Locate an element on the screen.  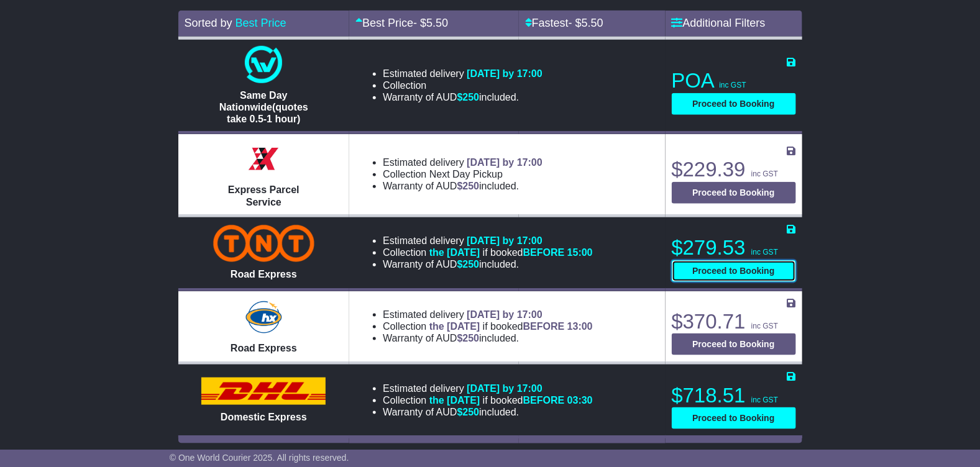
img: One World Courier: Same Day Nationwide(quotes take 0.5-1 hour) is located at coordinates (264, 65).